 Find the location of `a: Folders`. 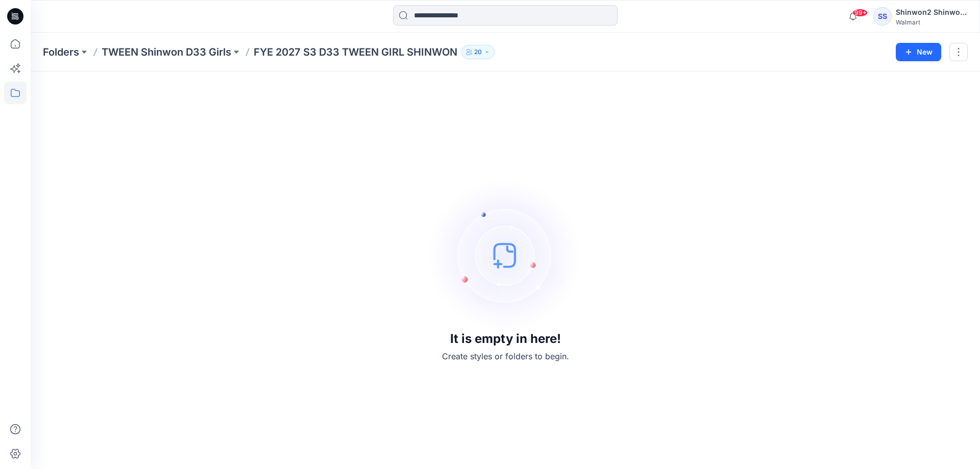

a: Folders is located at coordinates (61, 52).